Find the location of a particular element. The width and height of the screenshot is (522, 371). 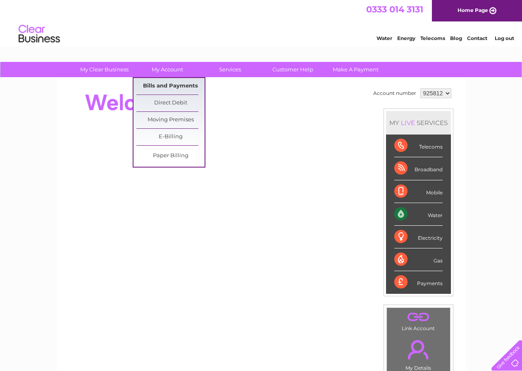

a: Paper Billing is located at coordinates (170, 156).